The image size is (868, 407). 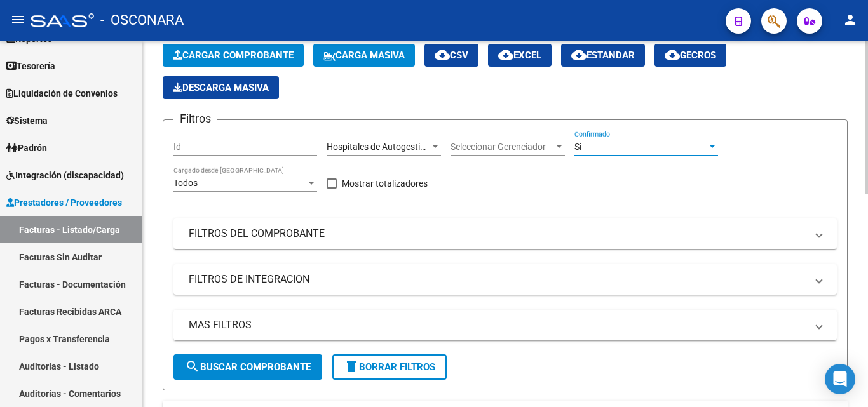 What do you see at coordinates (364, 56) in the screenshot?
I see `button: Carga Masiva` at bounding box center [364, 56].